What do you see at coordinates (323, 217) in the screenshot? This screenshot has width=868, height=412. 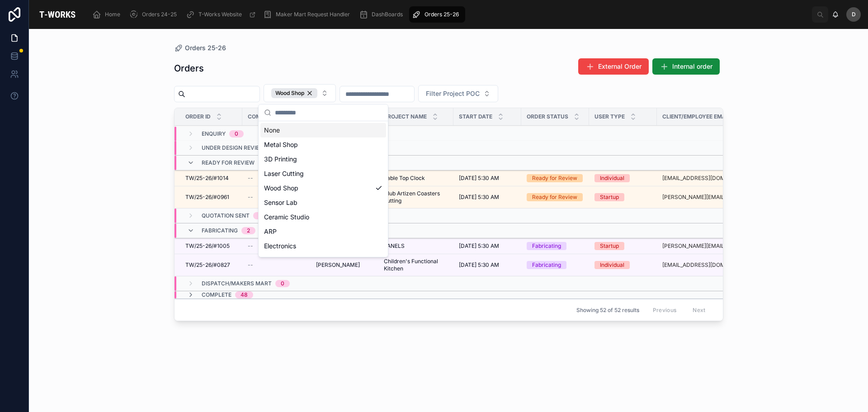 I see `div: Ceramic Studio` at bounding box center [323, 217].